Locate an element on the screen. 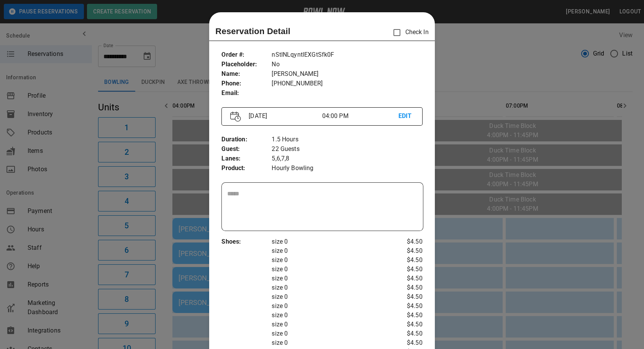 The image size is (644, 349). p: Guest : is located at coordinates (246, 149).